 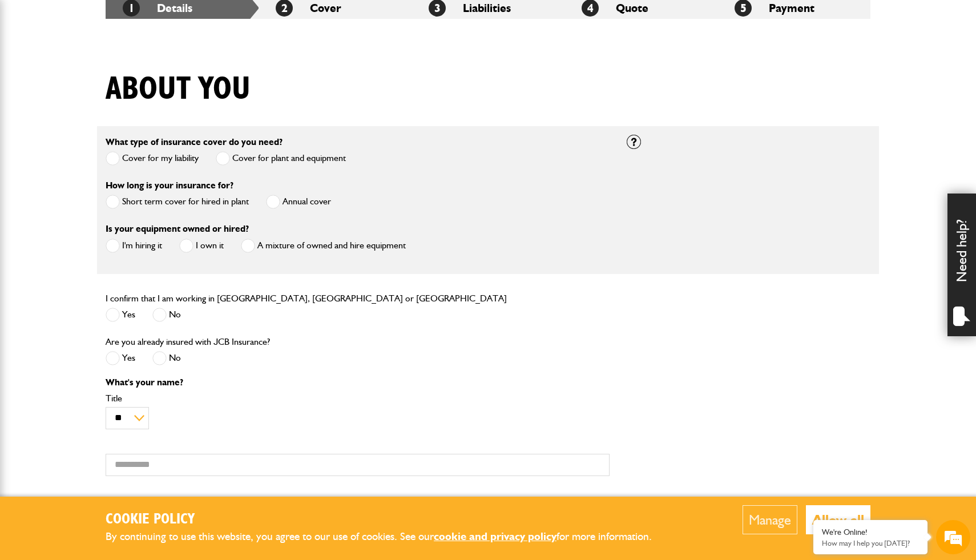 I want to click on h1: About you, so click(x=178, y=89).